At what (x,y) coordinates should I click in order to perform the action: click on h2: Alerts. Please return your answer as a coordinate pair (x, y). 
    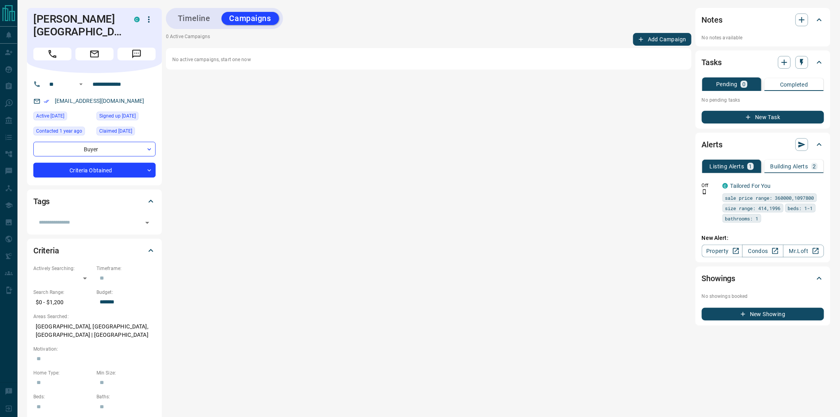
    Looking at the image, I should click on (712, 145).